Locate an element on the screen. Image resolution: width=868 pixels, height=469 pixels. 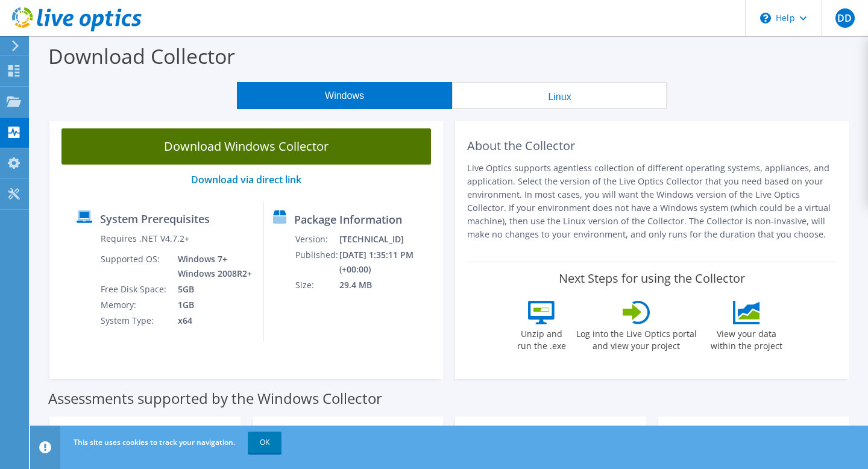
td: Memory: is located at coordinates (134, 305).